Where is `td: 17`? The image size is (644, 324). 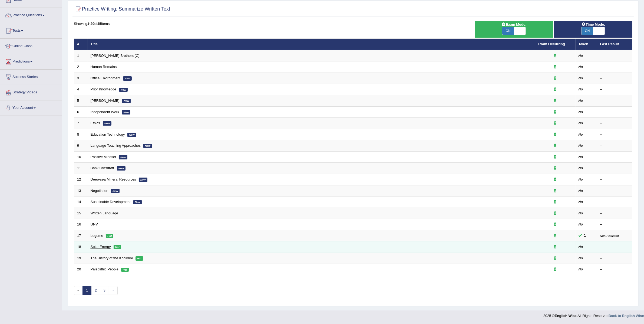 td: 17 is located at coordinates (81, 236).